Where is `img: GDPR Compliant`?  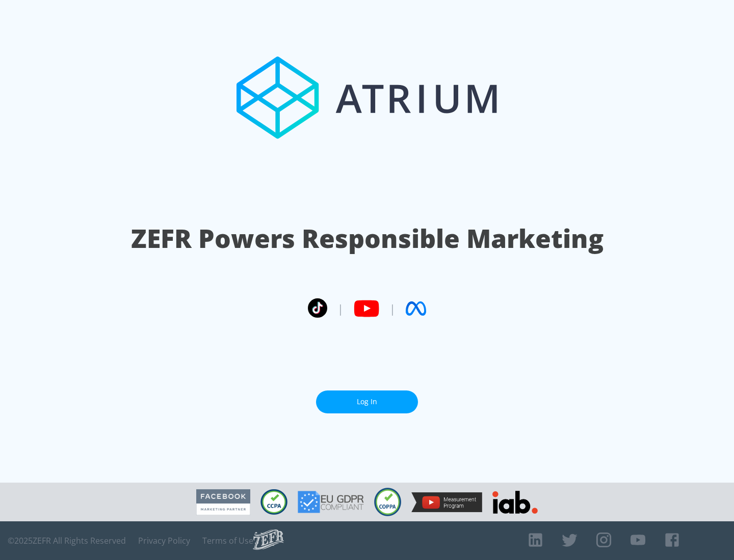 img: GDPR Compliant is located at coordinates (330, 502).